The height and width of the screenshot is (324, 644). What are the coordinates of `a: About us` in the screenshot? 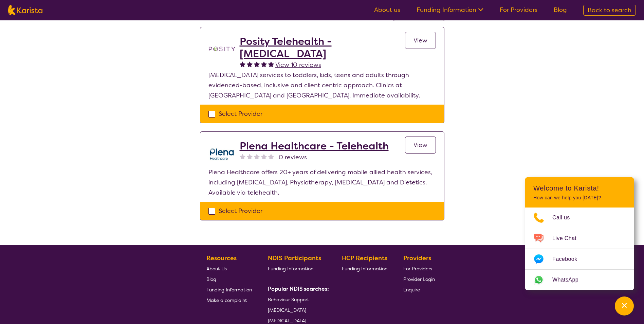 It's located at (387, 10).